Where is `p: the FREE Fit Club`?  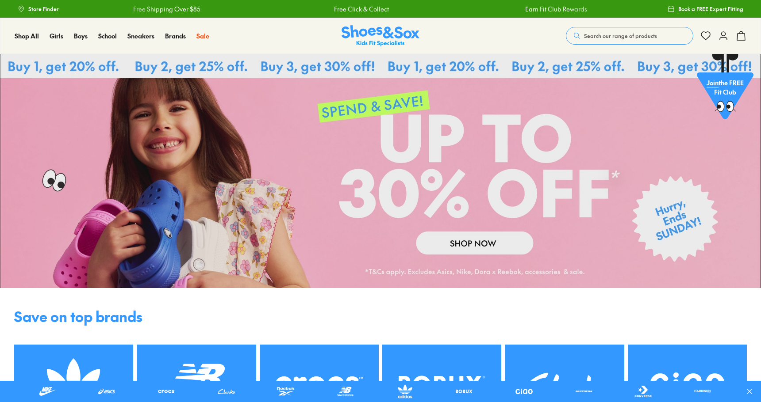 p: the FREE Fit Club is located at coordinates (725, 88).